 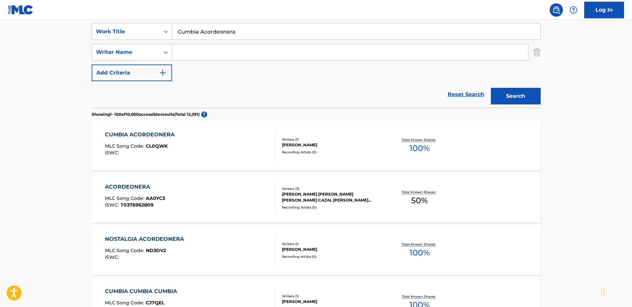 What do you see at coordinates (616, 291) in the screenshot?
I see `div: Chat Widget` at bounding box center [616, 291].